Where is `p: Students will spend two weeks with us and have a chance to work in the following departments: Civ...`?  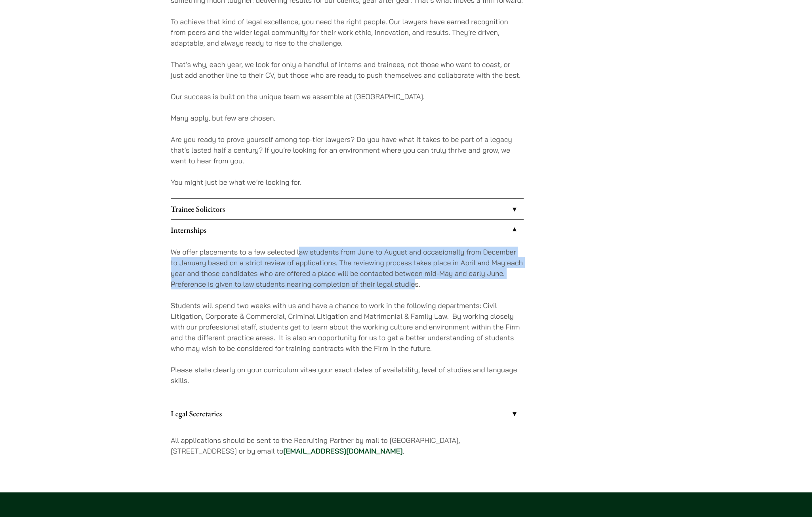 p: Students will spend two weeks with us and have a chance to work in the following departments: Civ... is located at coordinates (347, 327).